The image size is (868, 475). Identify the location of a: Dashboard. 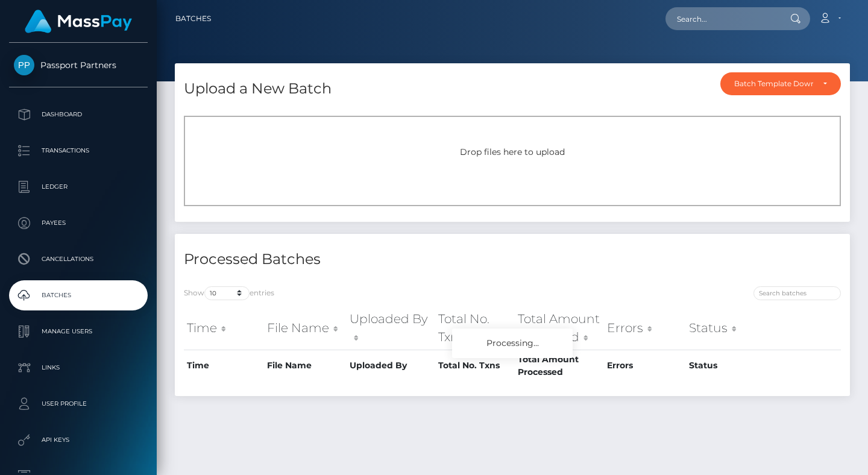
(79, 115).